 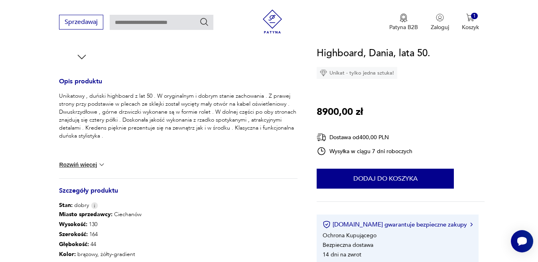 What do you see at coordinates (81, 22) in the screenshot?
I see `button: Sprzedawaj` at bounding box center [81, 22].